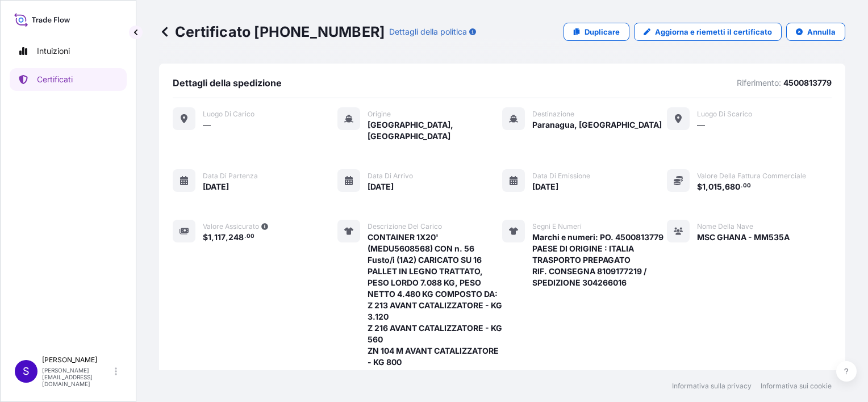 The width and height of the screenshot is (868, 402). I want to click on span: Nome della nave, so click(725, 226).